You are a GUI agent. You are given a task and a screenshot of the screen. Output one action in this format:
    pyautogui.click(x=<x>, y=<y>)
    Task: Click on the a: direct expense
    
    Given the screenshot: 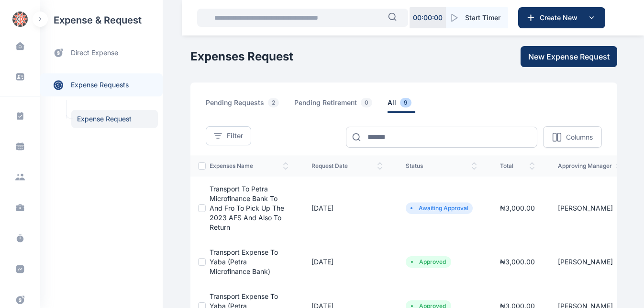 What is the action you would take?
    pyautogui.click(x=102, y=53)
    